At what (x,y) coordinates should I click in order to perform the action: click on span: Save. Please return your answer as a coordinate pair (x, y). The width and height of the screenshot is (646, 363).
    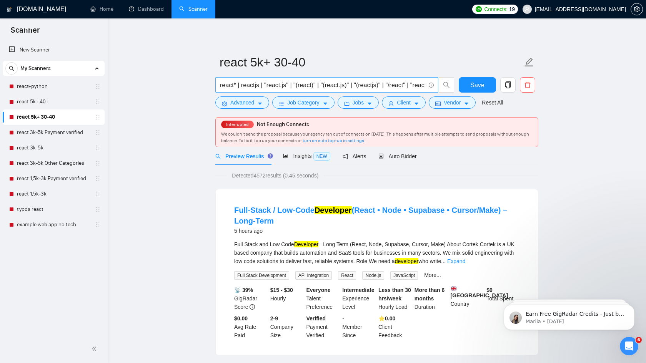
    Looking at the image, I should click on (477, 85).